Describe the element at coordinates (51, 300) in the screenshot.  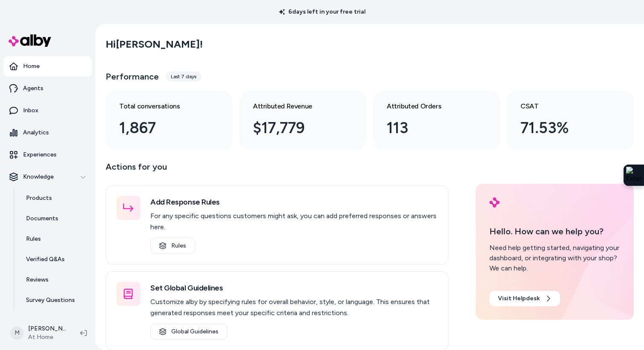
I see `p: Survey Questions` at that location.